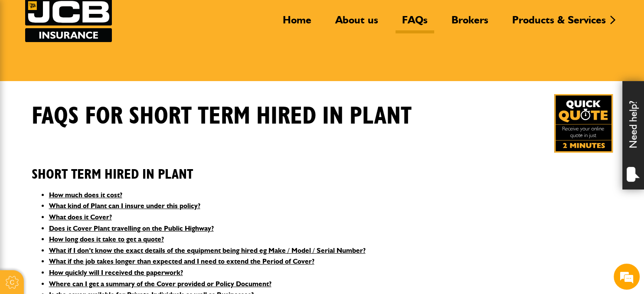  Describe the element at coordinates (84, 141) in the screenshot. I see `input: Enter your phone number` at that location.